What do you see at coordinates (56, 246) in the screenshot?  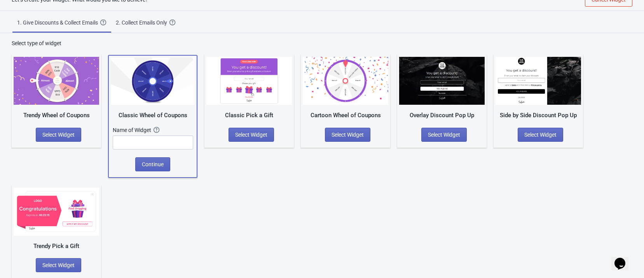 I see `div: Trendy Pick a Gift` at bounding box center [56, 246].